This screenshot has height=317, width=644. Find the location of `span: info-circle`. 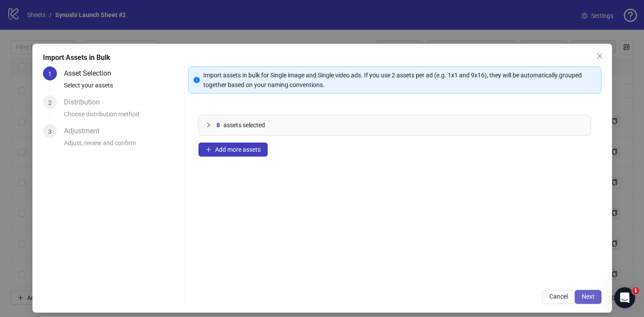

span: info-circle is located at coordinates (197, 80).